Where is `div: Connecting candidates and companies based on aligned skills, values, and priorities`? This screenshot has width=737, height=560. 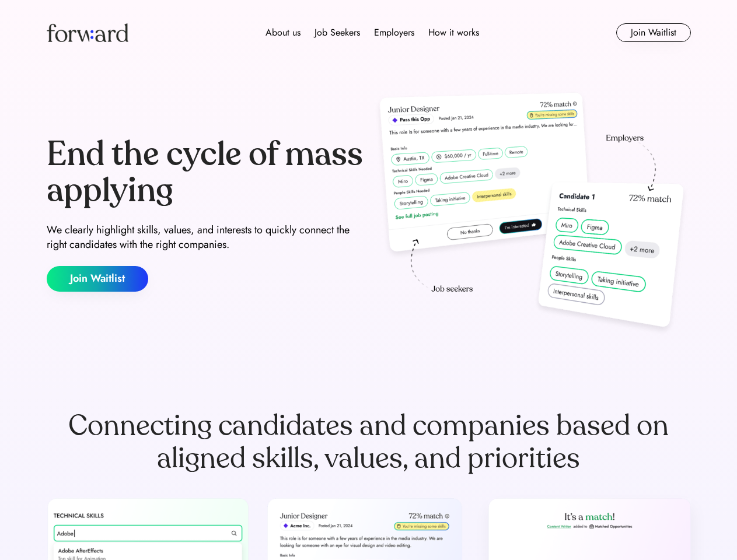 div: Connecting candidates and companies based on aligned skills, values, and priorities is located at coordinates (369, 442).